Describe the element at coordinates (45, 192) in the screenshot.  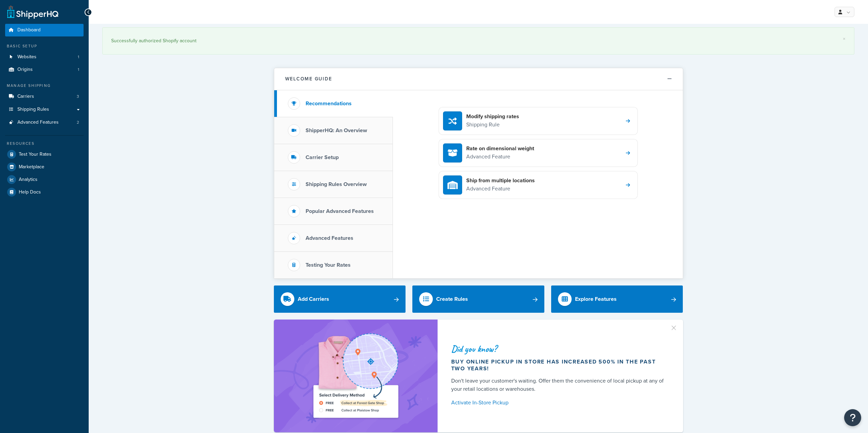
I see `a: Help Docs` at that location.